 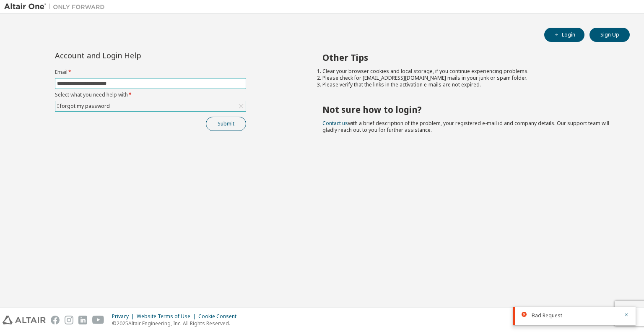 I want to click on button: Submit, so click(x=226, y=124).